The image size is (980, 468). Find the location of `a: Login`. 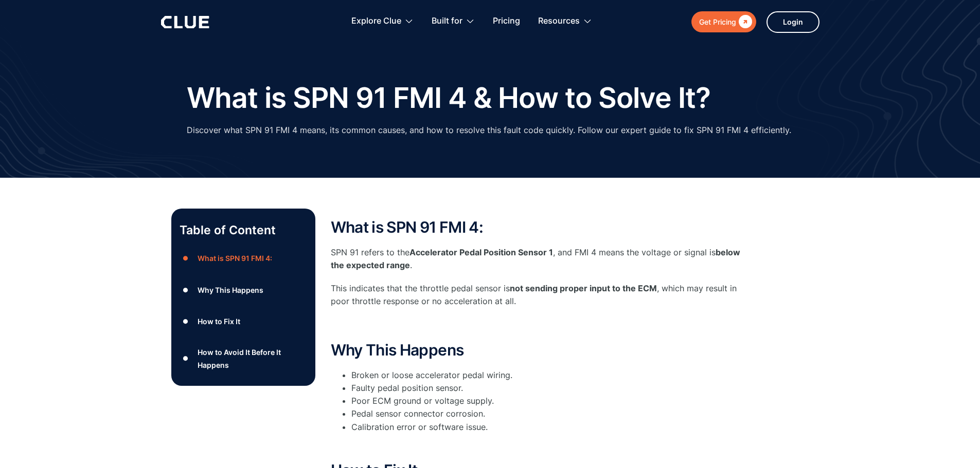

a: Login is located at coordinates (793, 22).